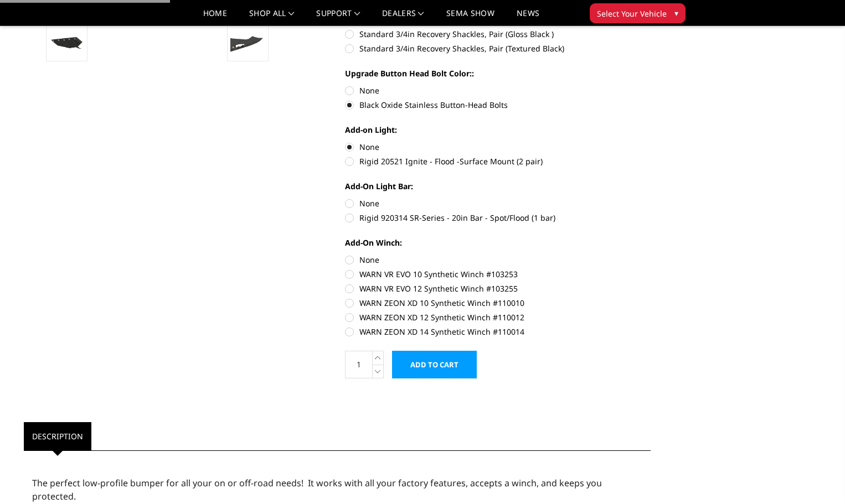 The height and width of the screenshot is (504, 845). Describe the element at coordinates (817, 478) in the screenshot. I see `div: Chat Widget` at that location.